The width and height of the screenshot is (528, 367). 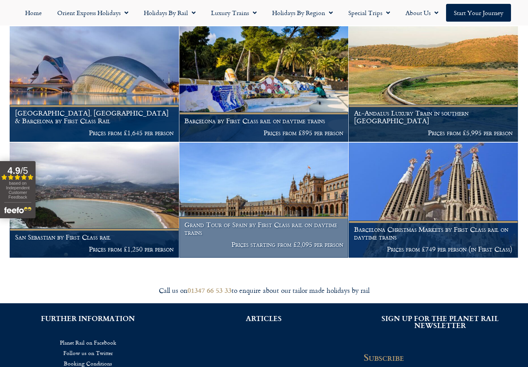 I want to click on a: Follow us on Twitter, so click(x=88, y=353).